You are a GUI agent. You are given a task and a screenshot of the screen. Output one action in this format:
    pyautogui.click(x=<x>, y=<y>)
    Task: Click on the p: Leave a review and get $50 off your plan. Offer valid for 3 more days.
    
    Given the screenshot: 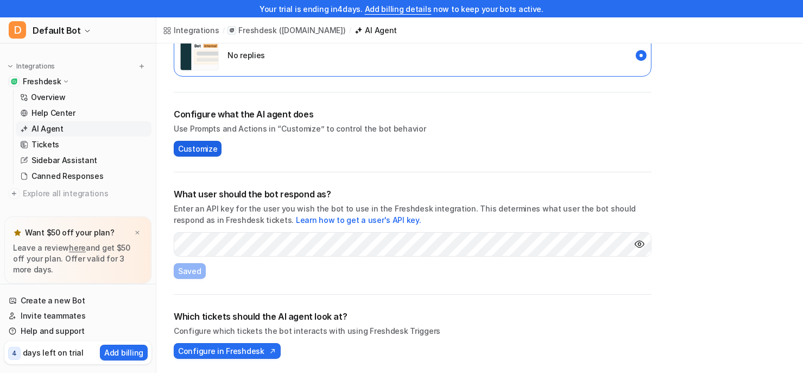 What is the action you would take?
    pyautogui.click(x=78, y=259)
    